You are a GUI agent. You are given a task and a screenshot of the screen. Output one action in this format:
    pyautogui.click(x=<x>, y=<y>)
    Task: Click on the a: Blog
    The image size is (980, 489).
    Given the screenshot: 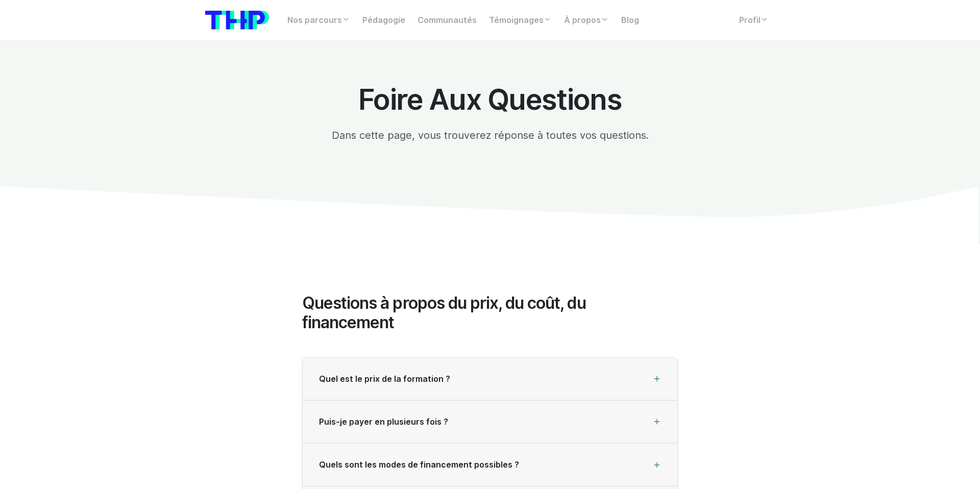 What is the action you would take?
    pyautogui.click(x=630, y=20)
    